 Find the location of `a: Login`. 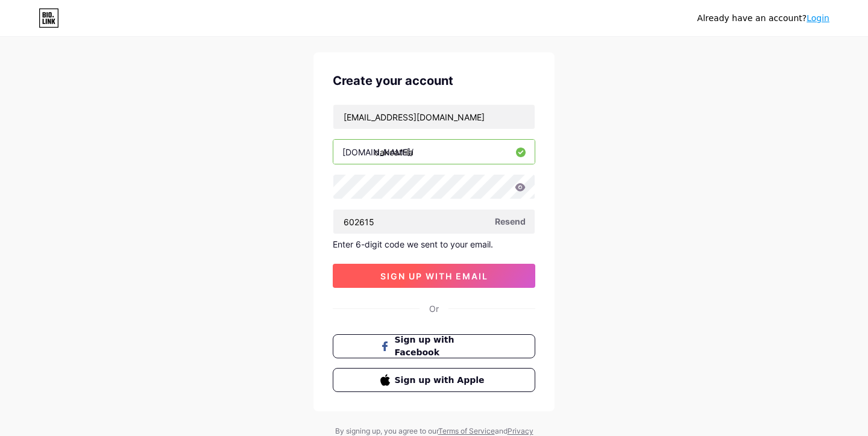

a: Login is located at coordinates (819, 18).